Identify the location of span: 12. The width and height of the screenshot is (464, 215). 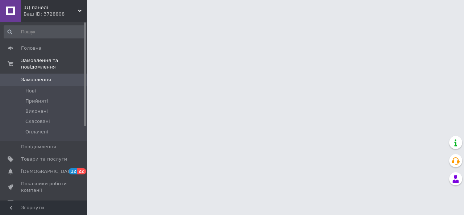
(73, 171).